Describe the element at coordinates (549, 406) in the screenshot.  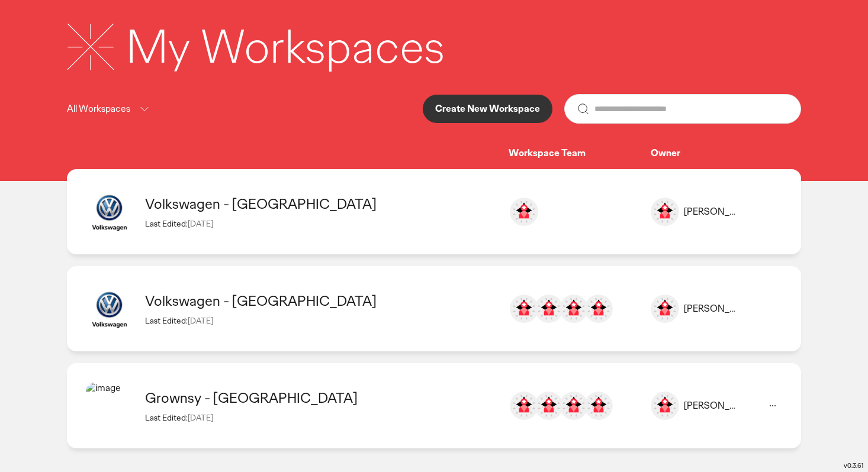
I see `img: hiko.li@ogilvy.com` at that location.